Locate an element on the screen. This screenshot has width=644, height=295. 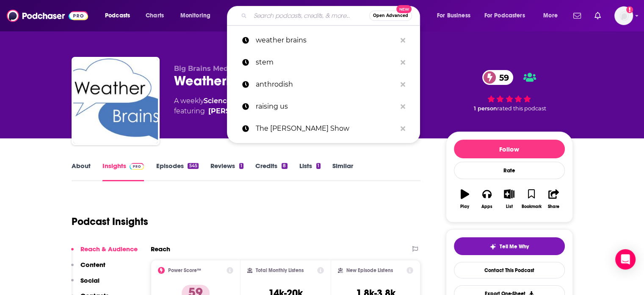
a: Reviews1 is located at coordinates (227, 171).